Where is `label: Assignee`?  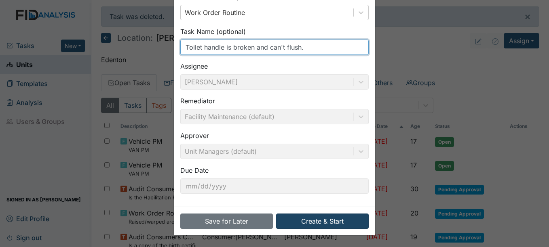 label: Assignee is located at coordinates (194, 66).